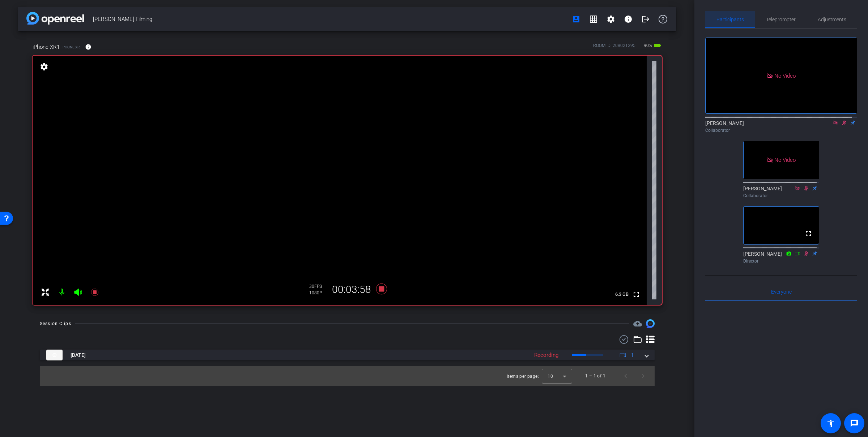  I want to click on span: 1, so click(632, 355).